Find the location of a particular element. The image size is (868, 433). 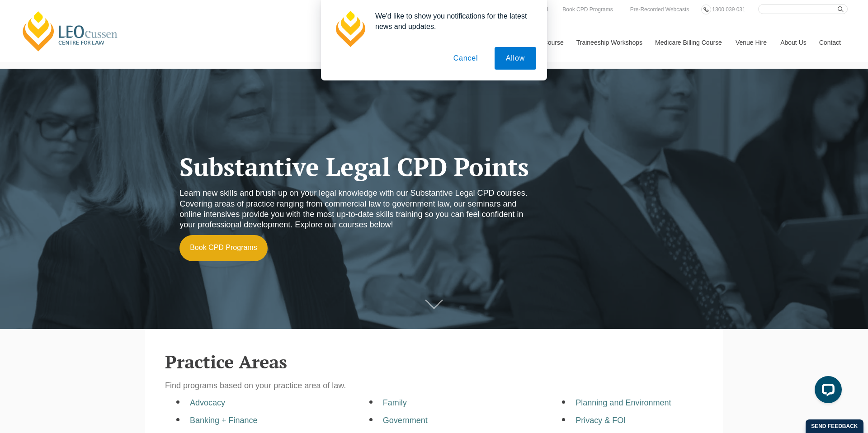

button: Open LiveChat chat widget is located at coordinates (21, 17).